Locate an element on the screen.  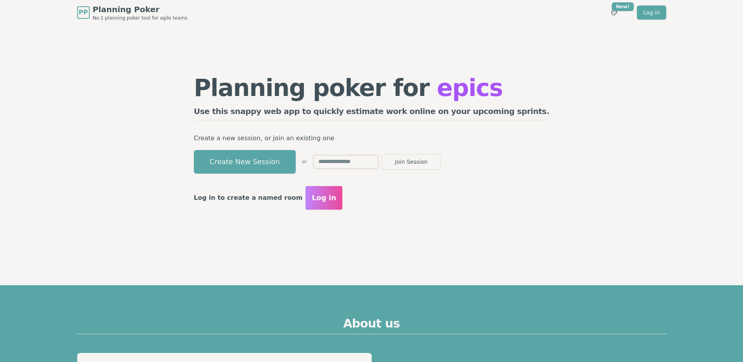
a: Log in is located at coordinates (652, 13).